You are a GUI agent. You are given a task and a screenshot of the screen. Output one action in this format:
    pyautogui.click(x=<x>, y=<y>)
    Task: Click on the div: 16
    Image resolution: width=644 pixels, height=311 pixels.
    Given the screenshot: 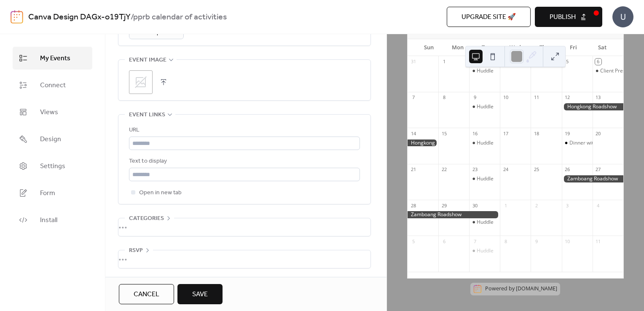 What is the action you would take?
    pyautogui.click(x=475, y=133)
    